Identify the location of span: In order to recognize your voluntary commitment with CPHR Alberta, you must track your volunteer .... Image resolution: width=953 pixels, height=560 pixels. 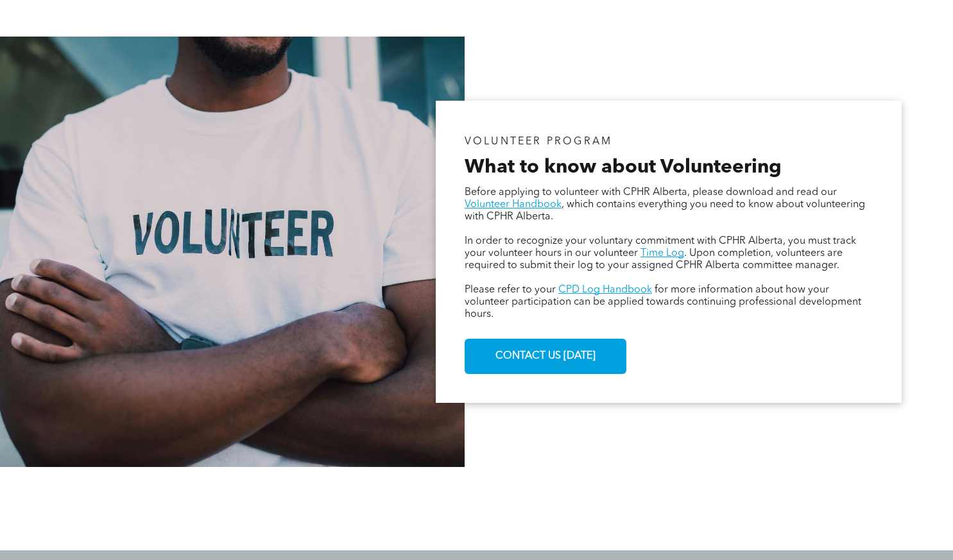
(661, 247).